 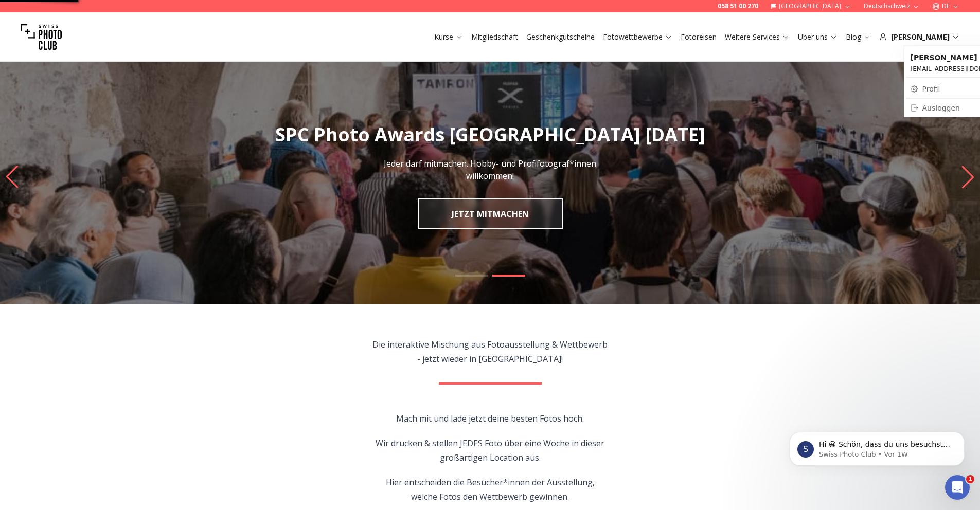 What do you see at coordinates (637, 37) in the screenshot?
I see `a: Fotowettbewerbe` at bounding box center [637, 37].